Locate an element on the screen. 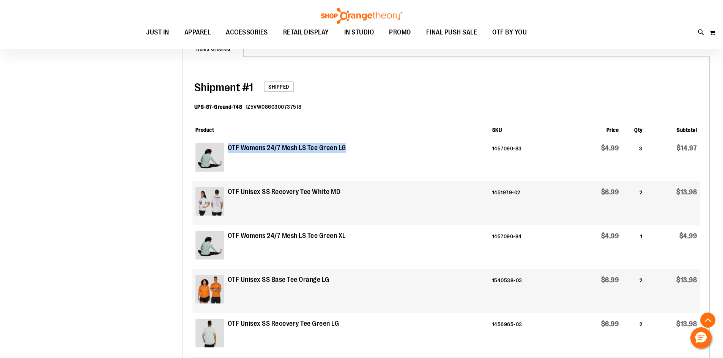 Image resolution: width=723 pixels, height=358 pixels. td: 1 is located at coordinates (633, 247).